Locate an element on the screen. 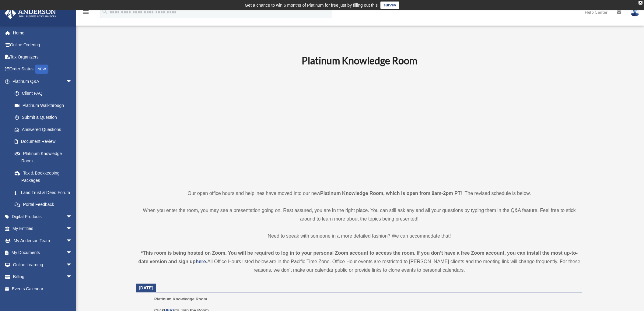 The width and height of the screenshot is (644, 311). a: Billingarrow_drop_down is located at coordinates (43, 277).